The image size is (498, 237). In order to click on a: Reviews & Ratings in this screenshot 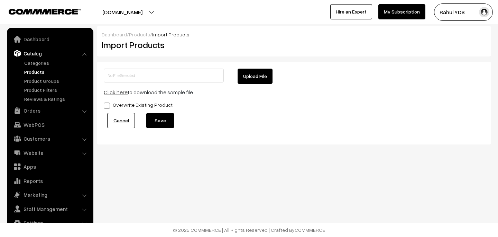, I will do `click(57, 99)`.